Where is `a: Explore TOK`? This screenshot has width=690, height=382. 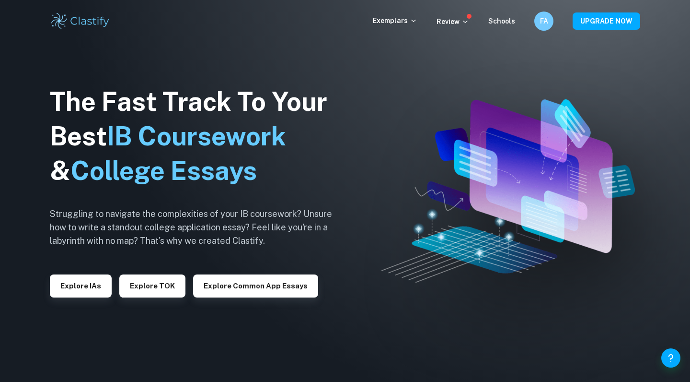 a: Explore TOK is located at coordinates (152, 285).